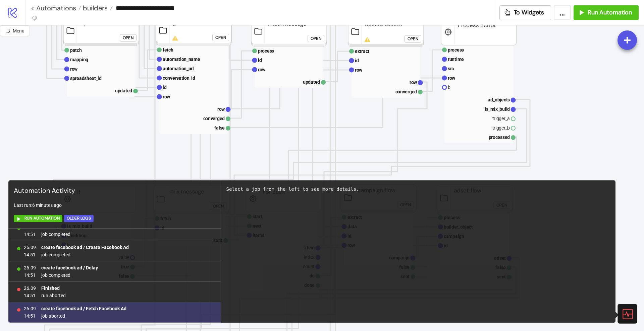 The height and width of the screenshot is (331, 644). Describe the element at coordinates (53, 296) in the screenshot. I see `span: run aborted` at that location.